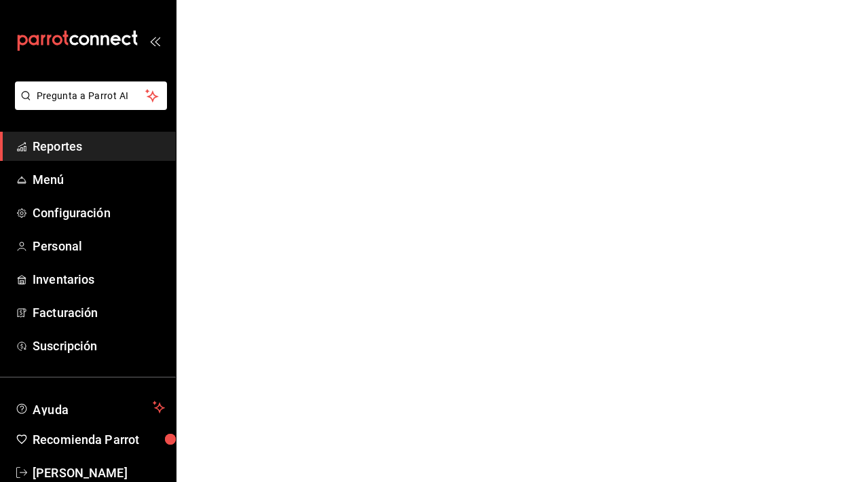  Describe the element at coordinates (98, 439) in the screenshot. I see `span: Recomienda Parrot` at that location.